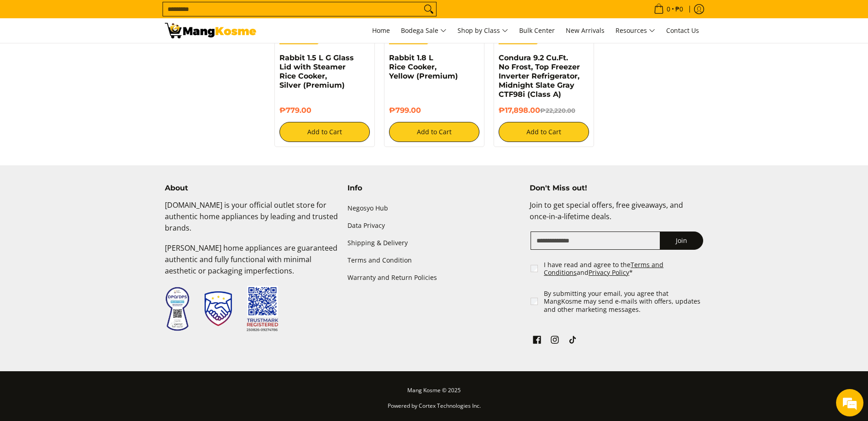  What do you see at coordinates (434, 243) in the screenshot?
I see `a: Shipping & Delivery` at bounding box center [434, 243].